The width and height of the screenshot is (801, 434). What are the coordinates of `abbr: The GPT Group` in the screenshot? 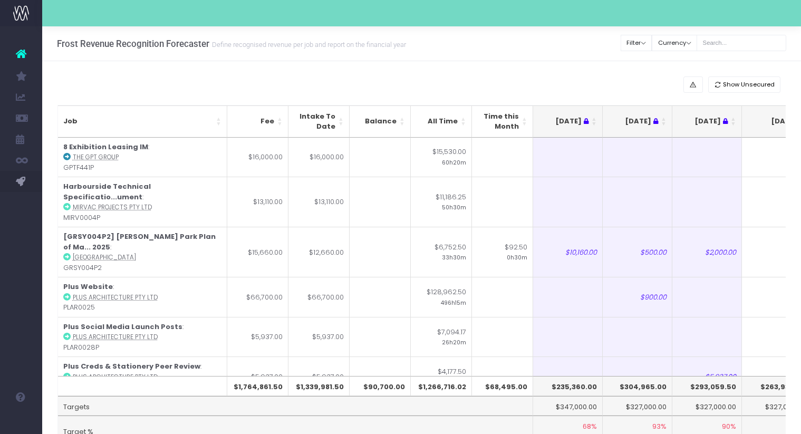 It's located at (95, 157).